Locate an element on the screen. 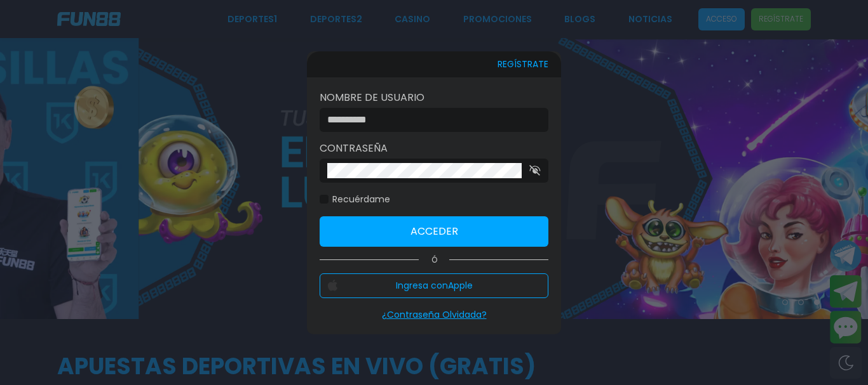  label: Nombre de usuario is located at coordinates (434, 98).